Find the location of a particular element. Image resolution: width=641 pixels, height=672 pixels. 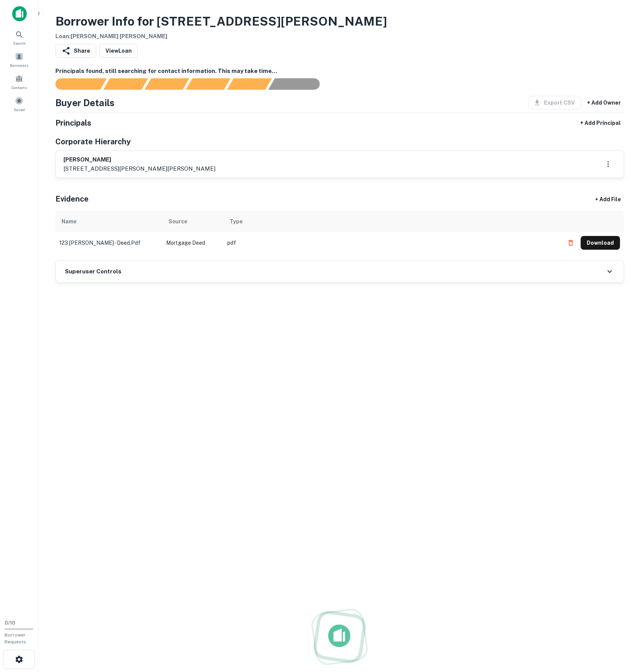

h4: Buyer Details is located at coordinates (85, 102).